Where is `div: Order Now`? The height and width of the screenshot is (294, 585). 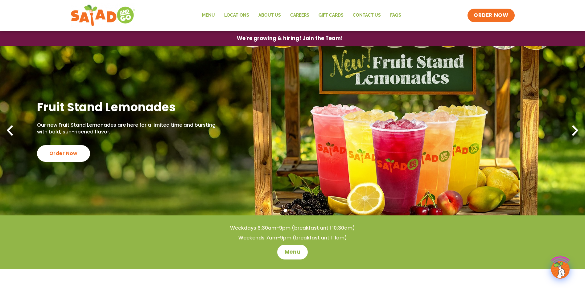 div: Order Now is located at coordinates (63, 153).